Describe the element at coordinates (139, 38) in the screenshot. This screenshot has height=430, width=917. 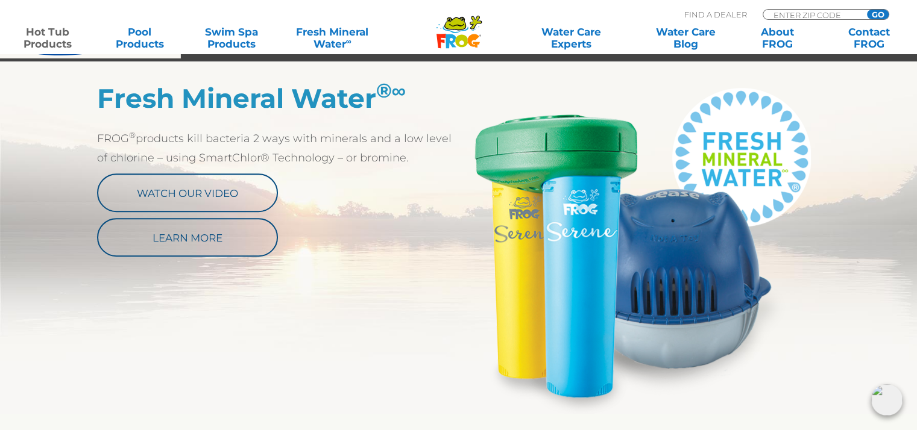
I see `a: PoolProducts` at that location.